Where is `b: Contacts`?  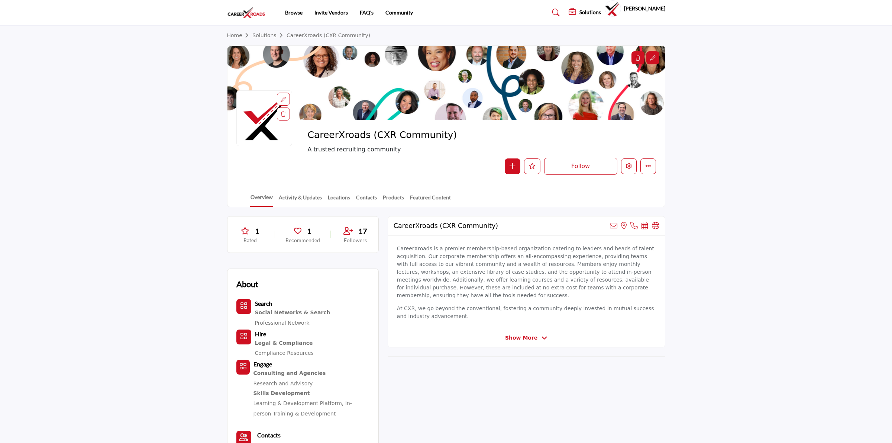 b: Contacts is located at coordinates (269, 434).